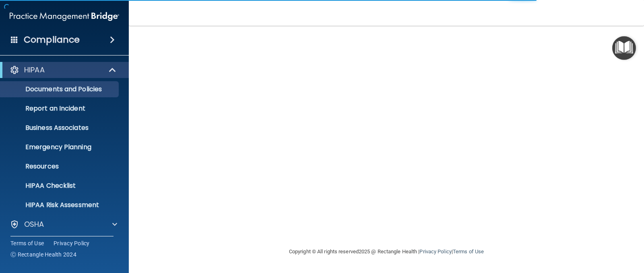 The width and height of the screenshot is (644, 273). Describe the element at coordinates (65, 17) in the screenshot. I see `img: PMB logo` at that location.